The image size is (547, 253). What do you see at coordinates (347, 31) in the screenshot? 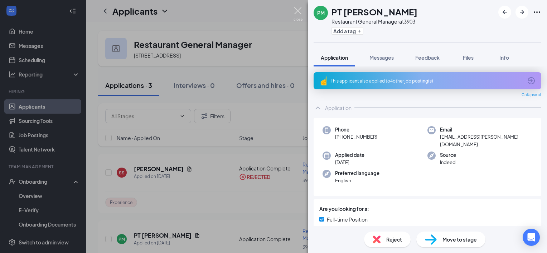
I see `button: PlusAdd a tag` at bounding box center [347, 31].